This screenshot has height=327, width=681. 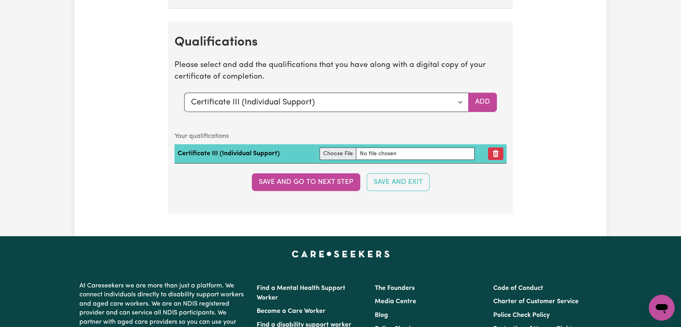 What do you see at coordinates (536, 301) in the screenshot?
I see `a: Charter of Customer Service` at bounding box center [536, 301].